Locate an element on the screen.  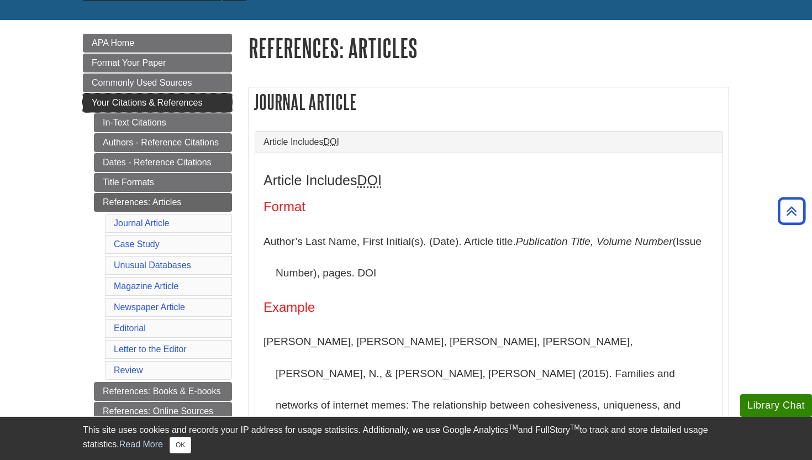
span: APA Home is located at coordinates (113, 43).